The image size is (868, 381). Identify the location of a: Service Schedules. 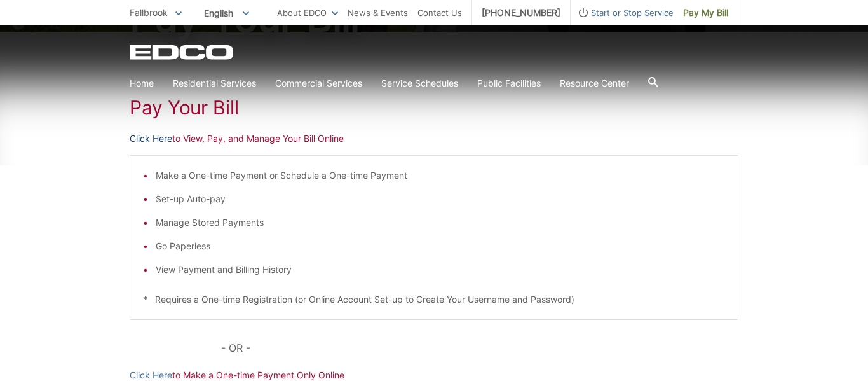
(419, 84).